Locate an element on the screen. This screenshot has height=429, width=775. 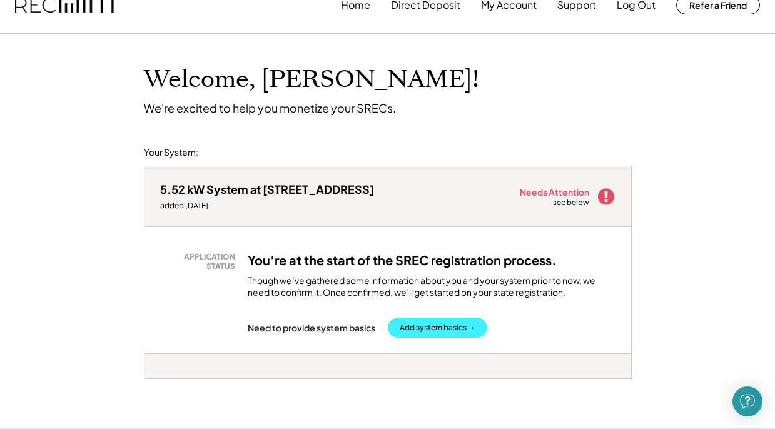
div: Open Intercom Messenger is located at coordinates (748, 402).